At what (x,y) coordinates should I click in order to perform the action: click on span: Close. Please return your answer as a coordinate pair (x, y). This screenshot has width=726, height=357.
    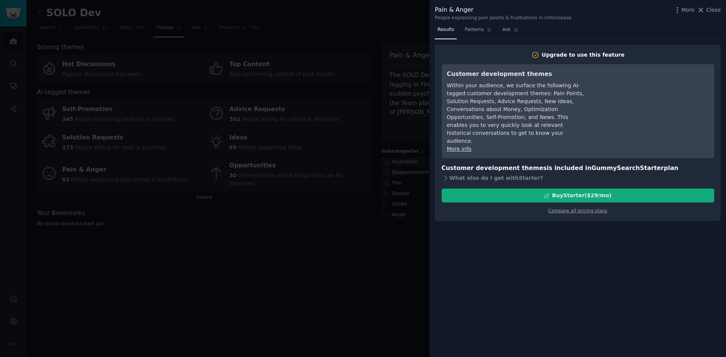
    Looking at the image, I should click on (713, 10).